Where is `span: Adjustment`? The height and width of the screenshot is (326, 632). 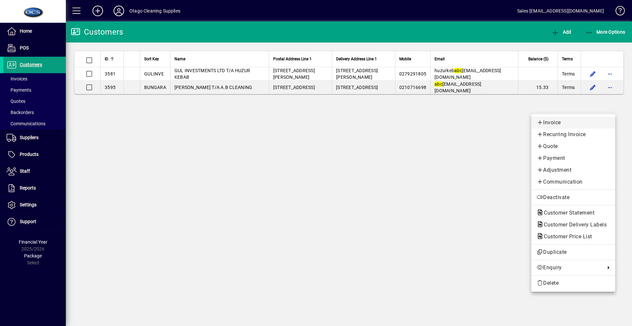 span: Adjustment is located at coordinates (573, 170).